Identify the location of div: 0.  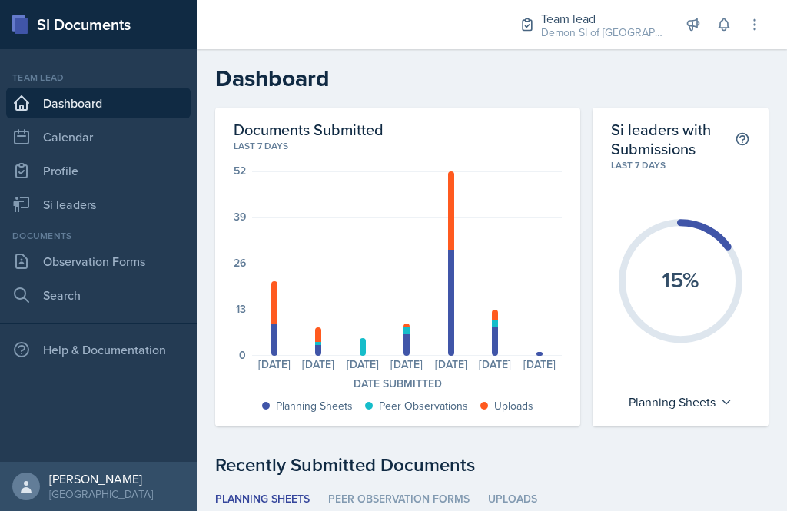
(242, 355).